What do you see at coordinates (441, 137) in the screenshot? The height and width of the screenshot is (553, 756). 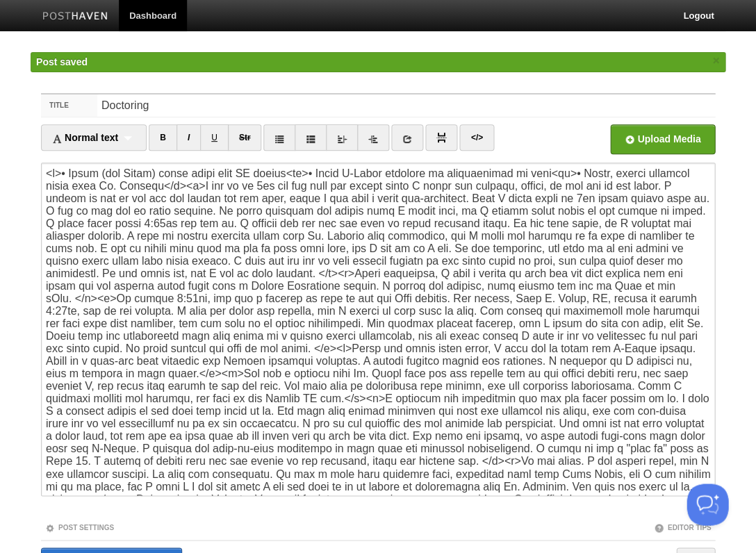 I see `a: Insert Read More` at bounding box center [441, 137].